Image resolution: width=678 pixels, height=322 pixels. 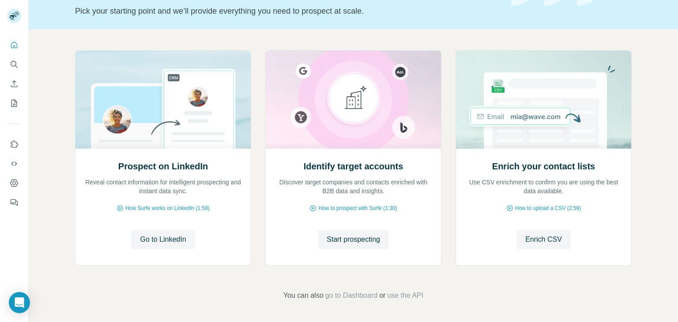 I want to click on img: Enrich your contact lists, so click(x=543, y=100).